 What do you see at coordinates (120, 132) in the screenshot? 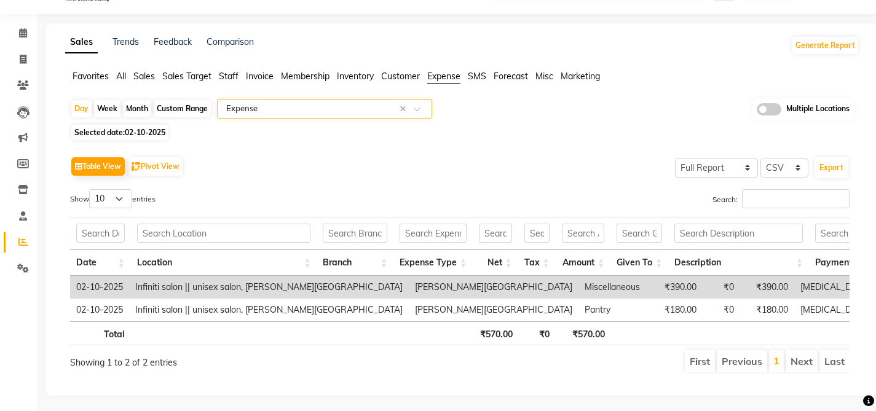
I see `span: Selected date:` at bounding box center [120, 132].